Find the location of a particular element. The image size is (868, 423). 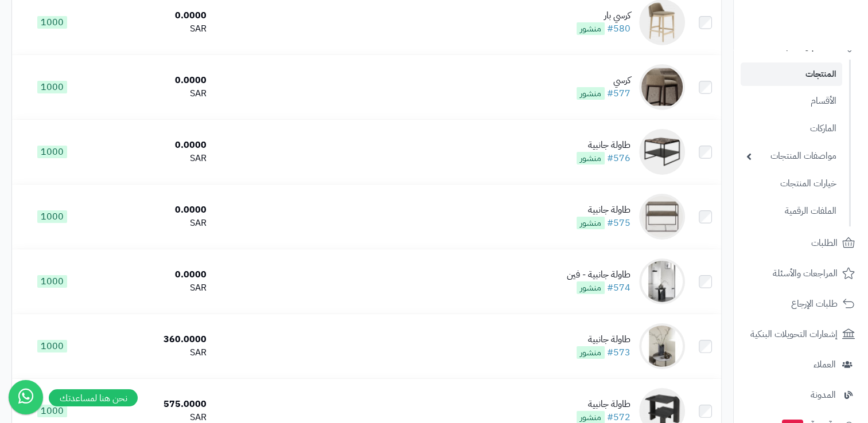

div: طاولة جانبية - فين is located at coordinates (598, 275).